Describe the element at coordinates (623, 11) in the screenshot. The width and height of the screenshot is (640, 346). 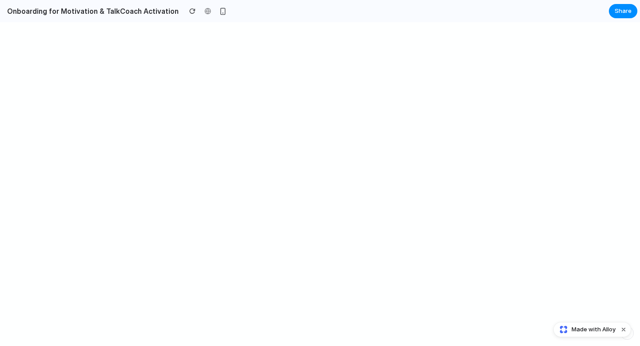
I see `span: Share` at that location.